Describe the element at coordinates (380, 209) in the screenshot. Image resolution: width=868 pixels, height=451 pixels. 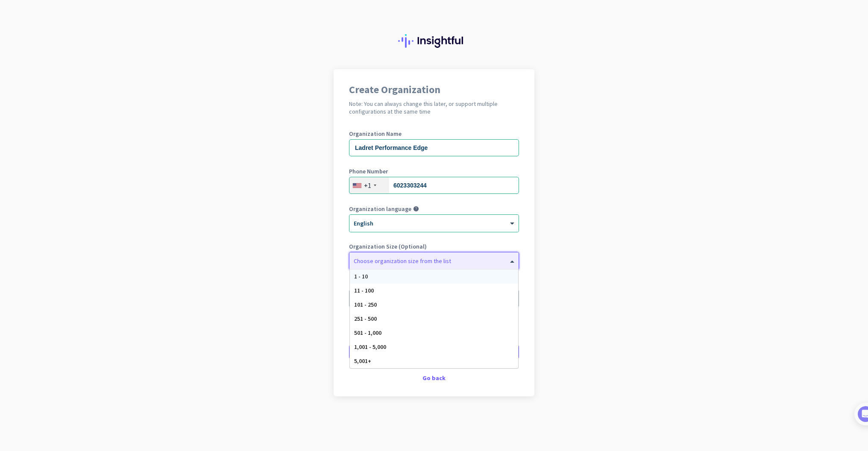
I see `label: Organization language` at that location.